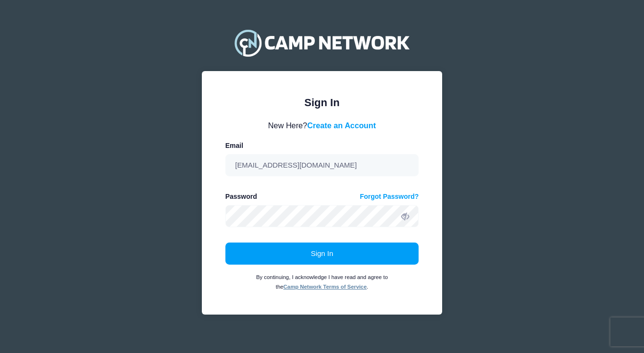 The width and height of the screenshot is (644, 353). What do you see at coordinates (322, 125) in the screenshot?
I see `div: New Here?` at bounding box center [322, 125].